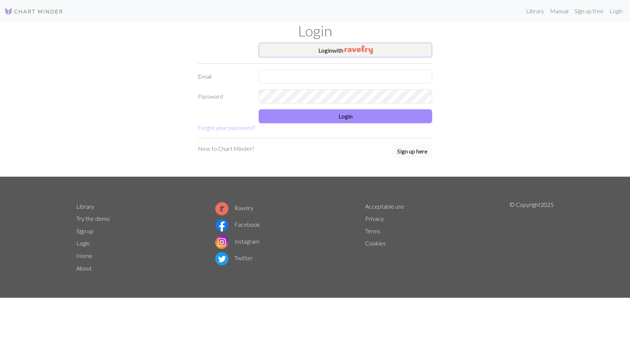 The height and width of the screenshot is (364, 630). Describe the element at coordinates (385, 206) in the screenshot. I see `a: Acceptable use` at that location.